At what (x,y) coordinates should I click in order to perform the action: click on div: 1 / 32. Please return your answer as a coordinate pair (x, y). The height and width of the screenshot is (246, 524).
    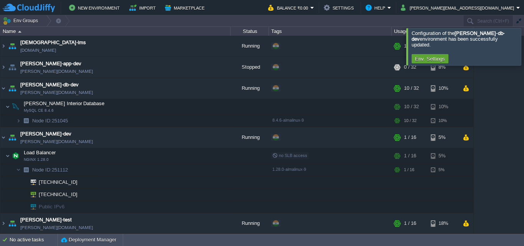
    Looking at the image, I should click on (410, 46).